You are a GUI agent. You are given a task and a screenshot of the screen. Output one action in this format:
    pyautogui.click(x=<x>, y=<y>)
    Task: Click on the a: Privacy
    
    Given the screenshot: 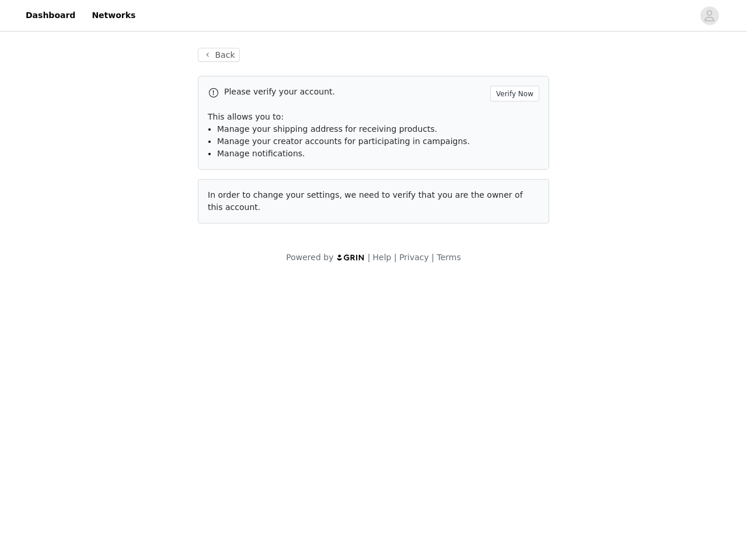 What is the action you would take?
    pyautogui.click(x=414, y=257)
    